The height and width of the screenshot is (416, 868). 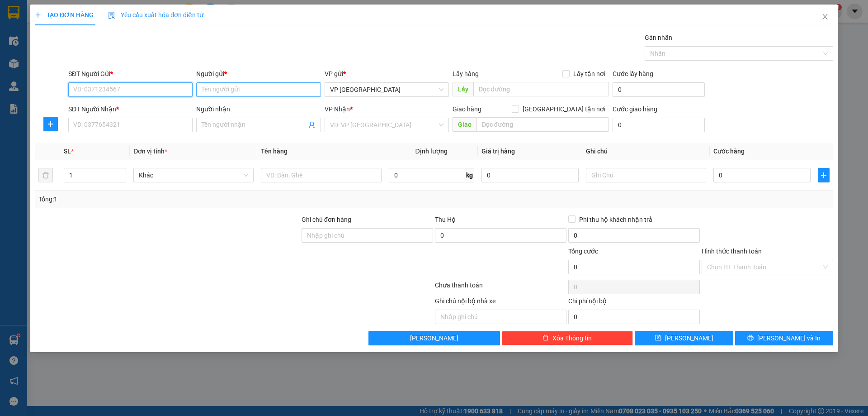 I want to click on div: SĐT Người Gửi, so click(x=130, y=74).